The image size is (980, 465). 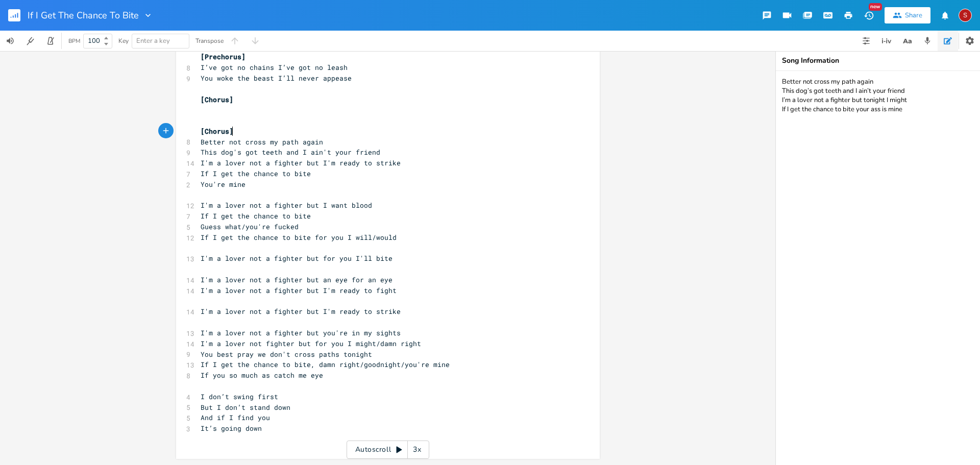 I want to click on button: S, so click(x=965, y=16).